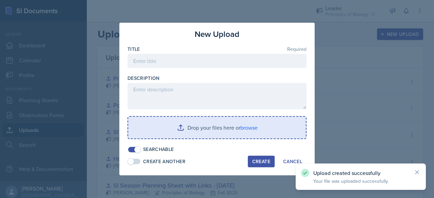 The image size is (434, 198). I want to click on h3: New Upload, so click(217, 34).